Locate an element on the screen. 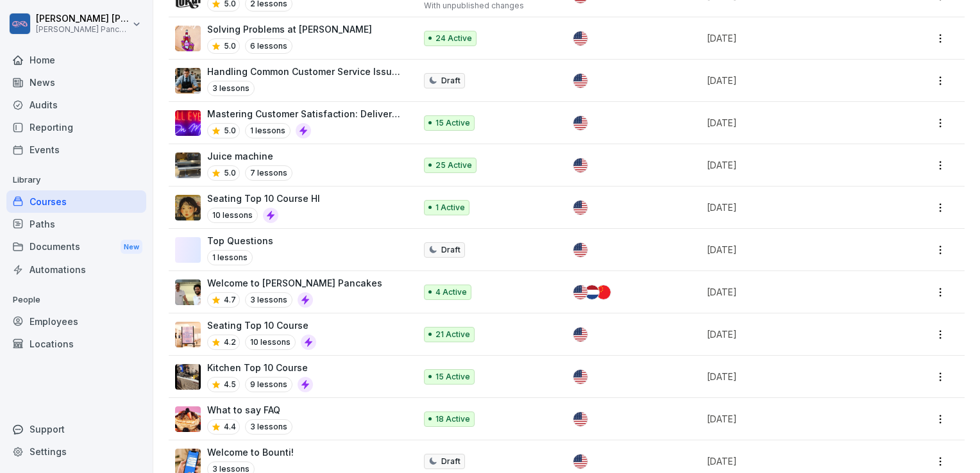 This screenshot has height=473, width=980. div: Courses is located at coordinates (76, 201).